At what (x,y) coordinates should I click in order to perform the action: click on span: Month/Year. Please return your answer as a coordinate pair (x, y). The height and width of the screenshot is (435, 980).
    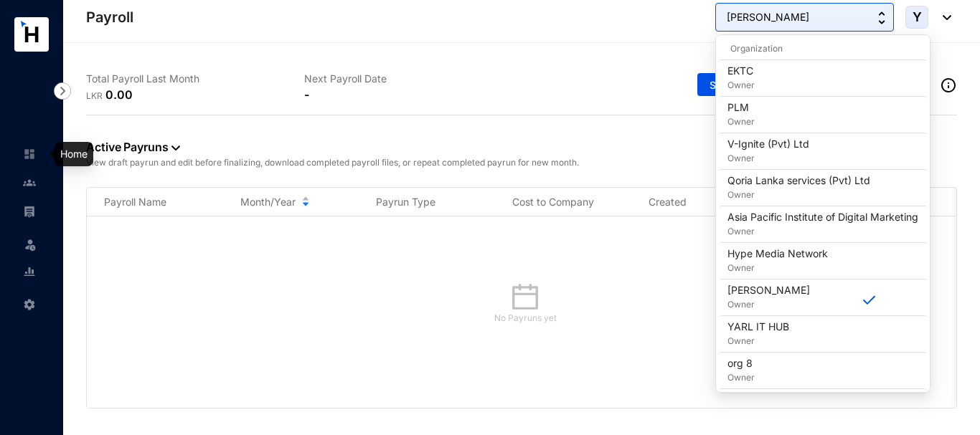
    Looking at the image, I should click on (268, 202).